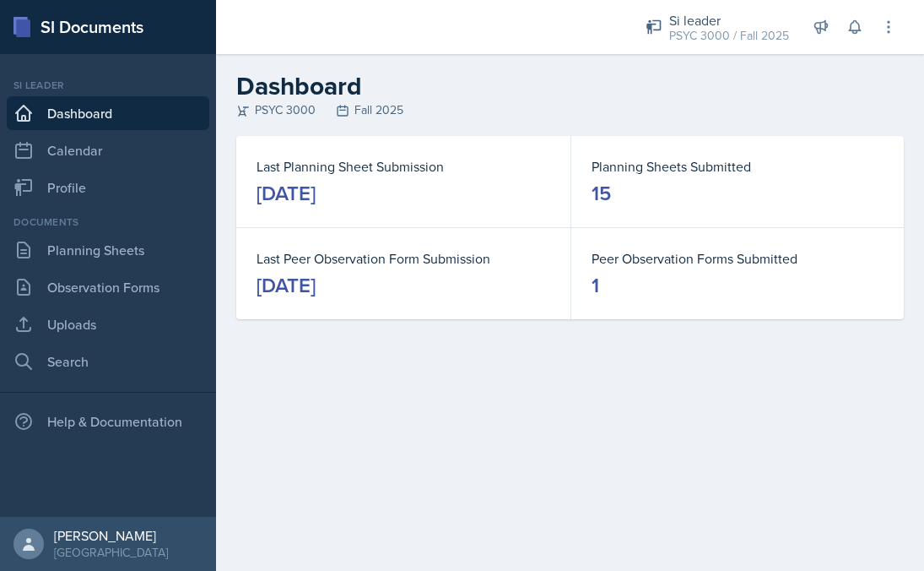  I want to click on a: Observation Forms, so click(108, 287).